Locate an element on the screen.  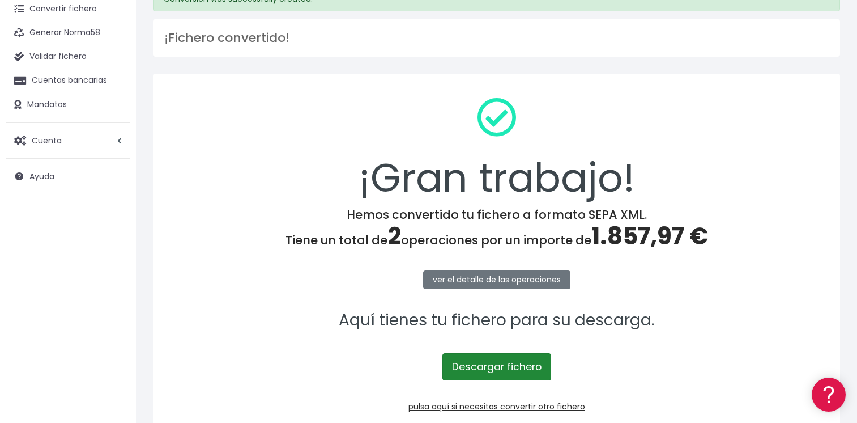
span: 2 is located at coordinates (394, 236).